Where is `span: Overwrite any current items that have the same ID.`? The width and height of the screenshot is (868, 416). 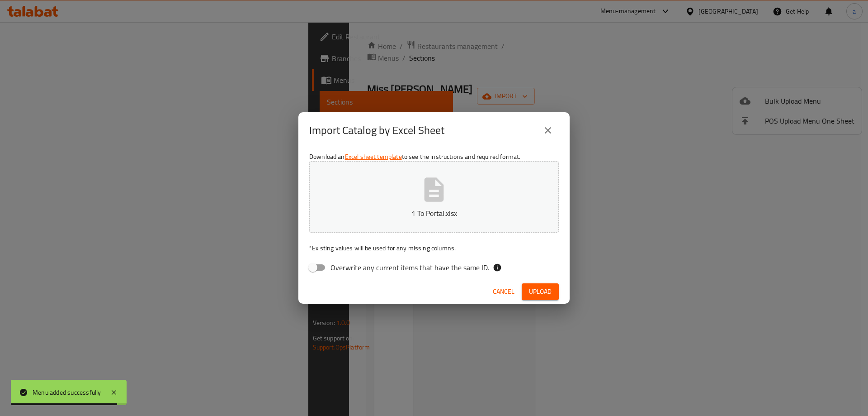
span: Overwrite any current items that have the same ID. is located at coordinates (410, 268).